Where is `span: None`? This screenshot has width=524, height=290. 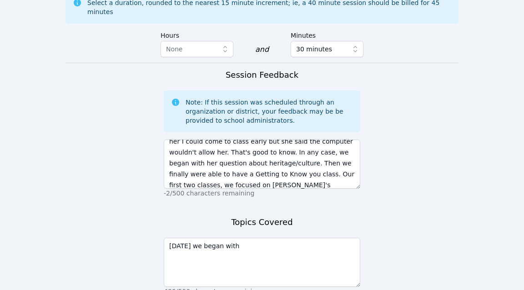
span: None is located at coordinates (174, 49).